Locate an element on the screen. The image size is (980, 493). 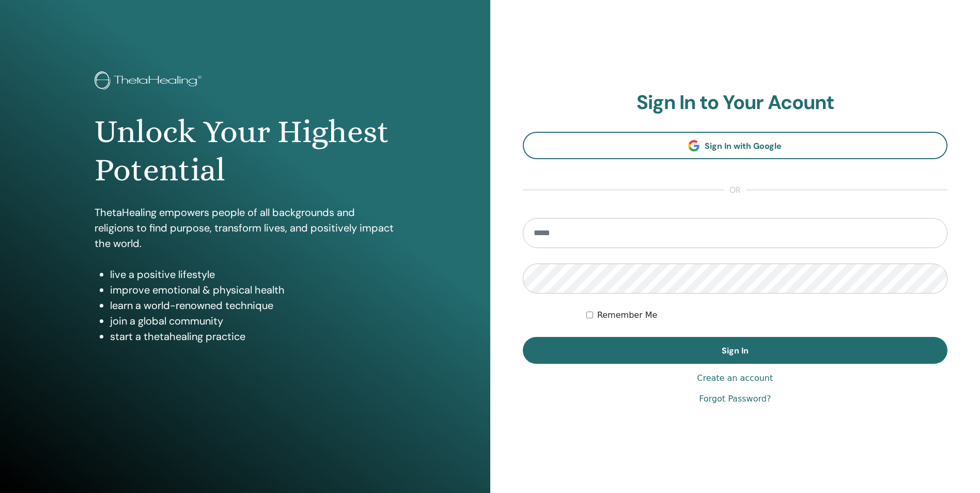
a: Forgot Password? is located at coordinates (735, 399).